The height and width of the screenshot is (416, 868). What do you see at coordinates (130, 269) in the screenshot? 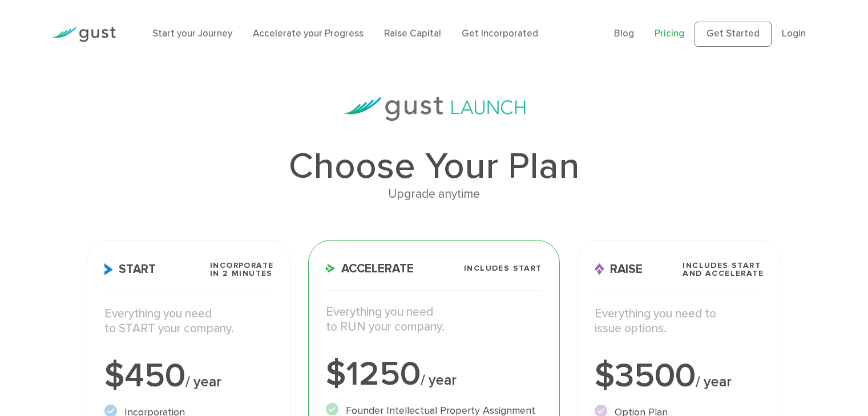
I see `span: Start` at bounding box center [130, 269].